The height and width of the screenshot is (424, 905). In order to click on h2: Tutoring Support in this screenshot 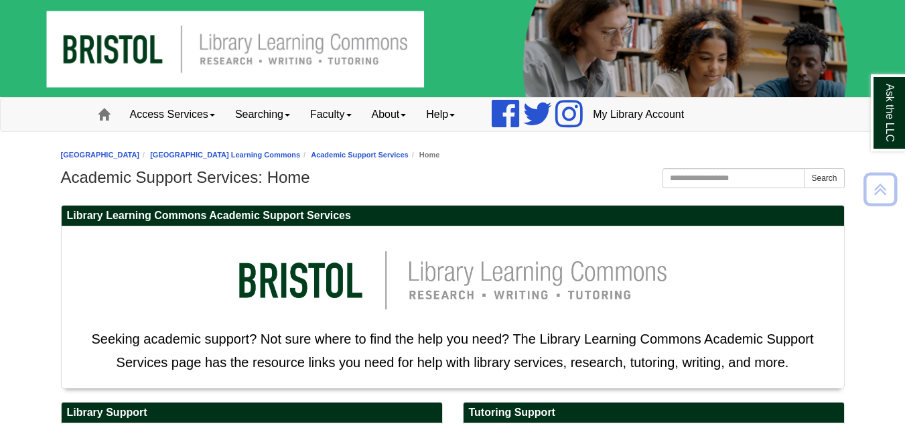, I will do `click(654, 413)`.